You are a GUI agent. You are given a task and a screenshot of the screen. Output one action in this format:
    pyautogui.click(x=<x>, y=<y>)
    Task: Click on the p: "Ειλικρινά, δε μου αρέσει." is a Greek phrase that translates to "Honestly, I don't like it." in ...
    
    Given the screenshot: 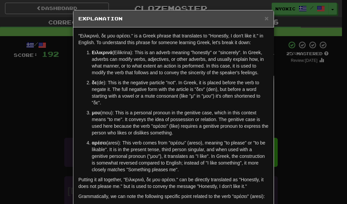 What is the action you would take?
    pyautogui.click(x=173, y=39)
    